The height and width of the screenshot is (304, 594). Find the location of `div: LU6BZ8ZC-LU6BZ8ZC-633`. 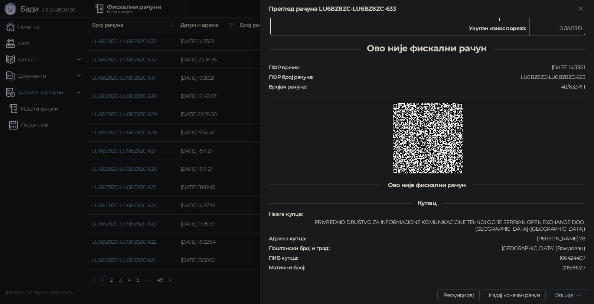

div: LU6BZ8ZC-LU6BZ8ZC-633 is located at coordinates (450, 77).